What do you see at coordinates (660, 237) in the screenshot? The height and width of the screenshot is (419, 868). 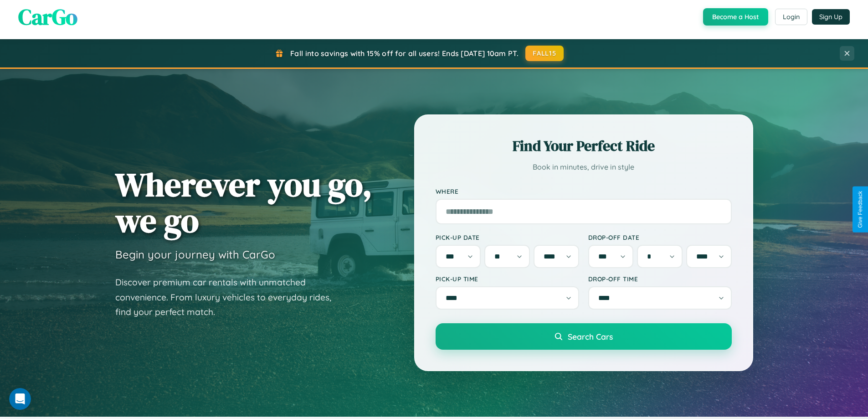 I see `label: Drop-off Date` at bounding box center [660, 237].